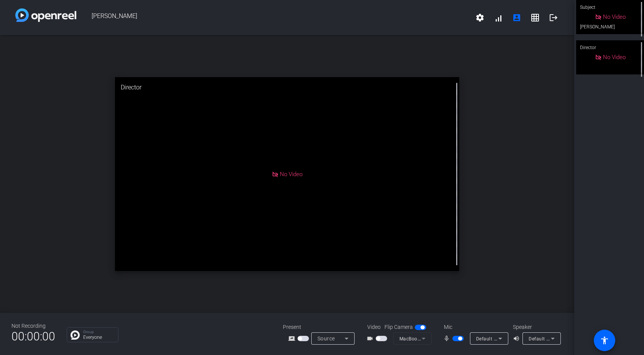  What do you see at coordinates (605, 340) in the screenshot?
I see `mat-icon: accessibility` at bounding box center [605, 340].